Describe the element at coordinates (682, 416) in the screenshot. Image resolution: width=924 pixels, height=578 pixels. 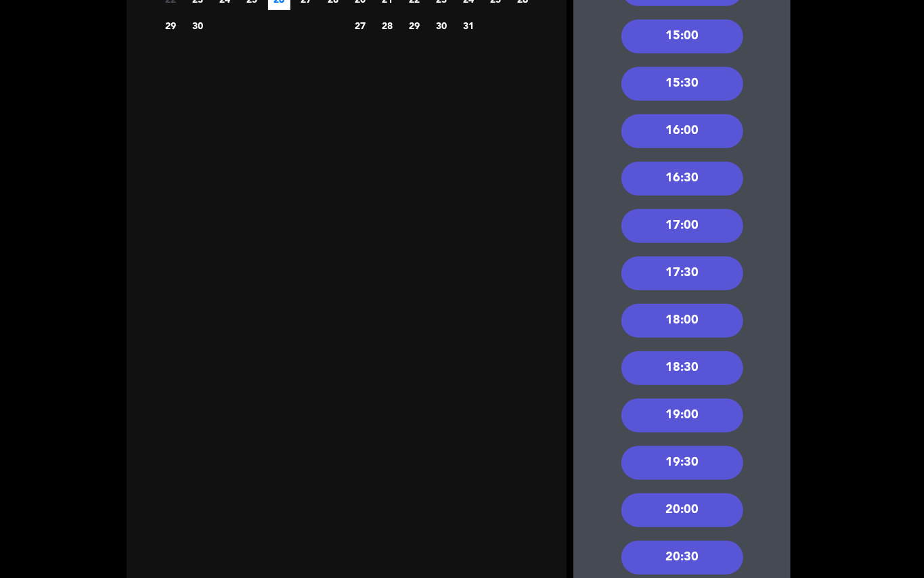
I see `div: 19:00` at that location.